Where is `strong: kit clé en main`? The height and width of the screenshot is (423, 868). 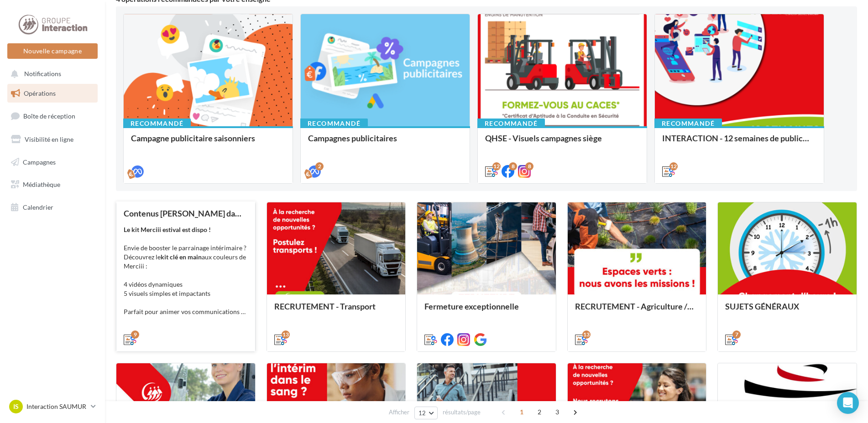
strong: kit clé en main is located at coordinates (181, 257).